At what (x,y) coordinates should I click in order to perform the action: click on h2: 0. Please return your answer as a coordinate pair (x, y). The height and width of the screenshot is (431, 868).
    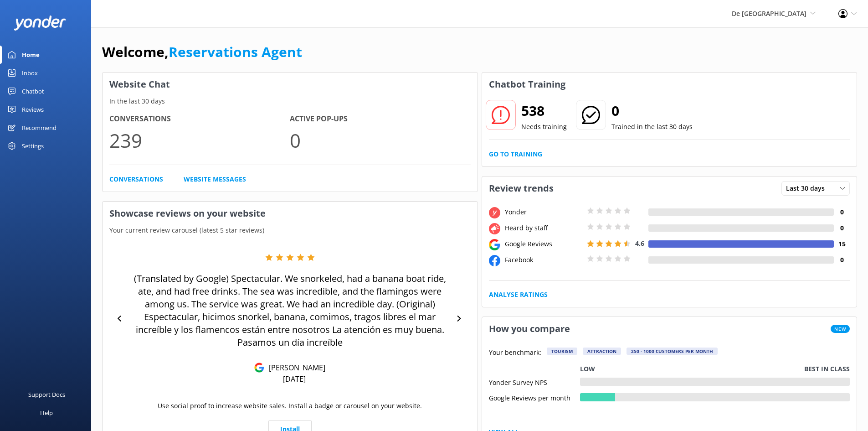
    Looking at the image, I should click on (652, 111).